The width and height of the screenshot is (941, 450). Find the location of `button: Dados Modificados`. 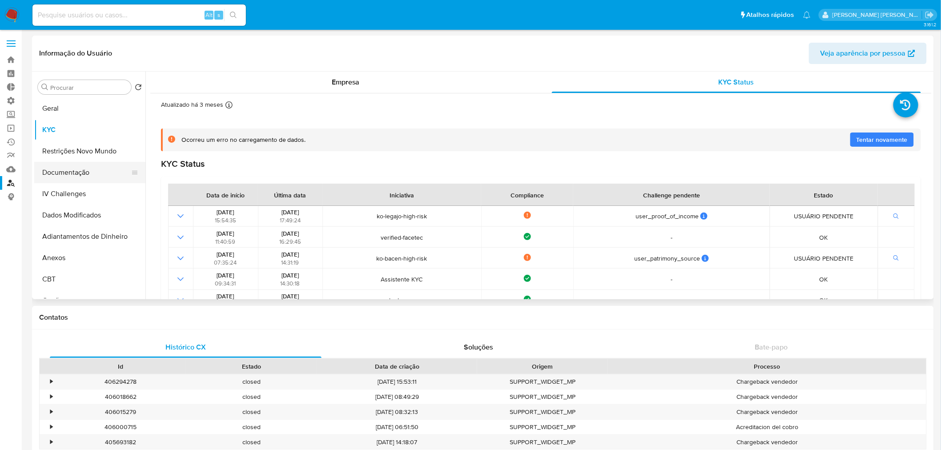

button: Dados Modificados is located at coordinates (90, 215).